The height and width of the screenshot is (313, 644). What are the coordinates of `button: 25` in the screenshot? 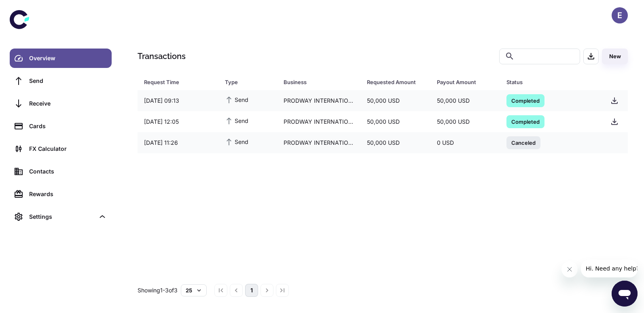 It's located at (194, 290).